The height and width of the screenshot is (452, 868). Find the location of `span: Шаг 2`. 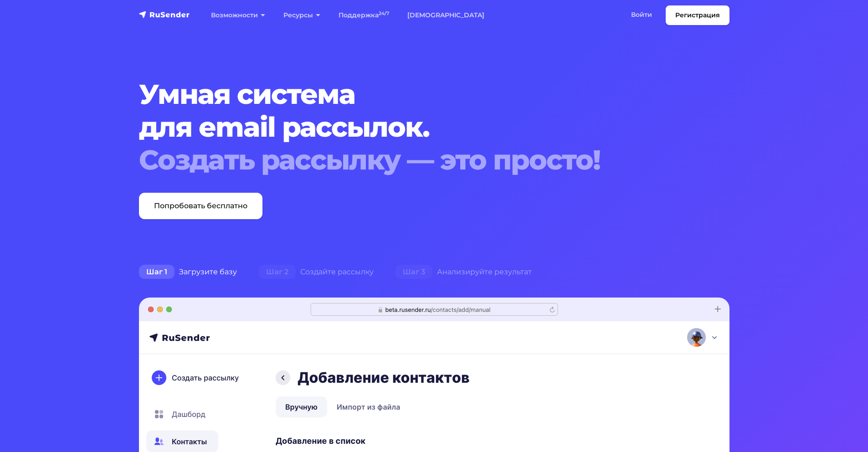

span: Шаг 2 is located at coordinates (277, 272).